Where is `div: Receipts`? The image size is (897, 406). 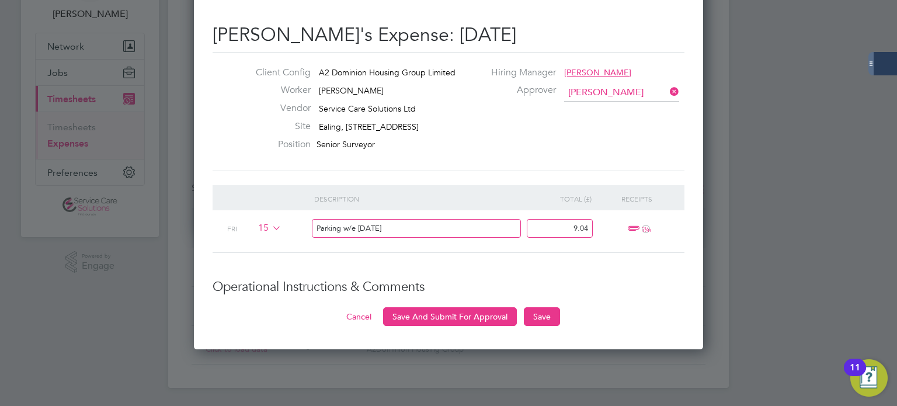 div: Receipts is located at coordinates (636, 198).